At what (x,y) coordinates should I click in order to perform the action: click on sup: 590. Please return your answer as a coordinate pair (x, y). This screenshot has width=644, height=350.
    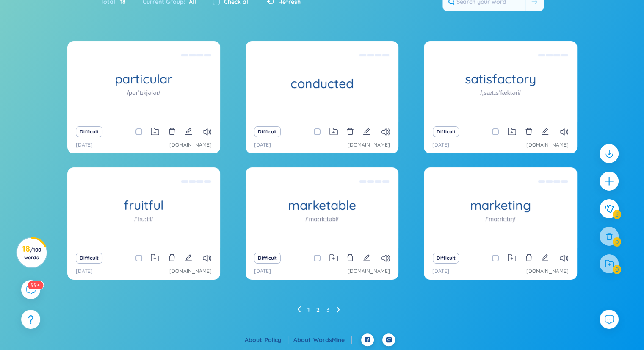
    Looking at the image, I should click on (35, 285).